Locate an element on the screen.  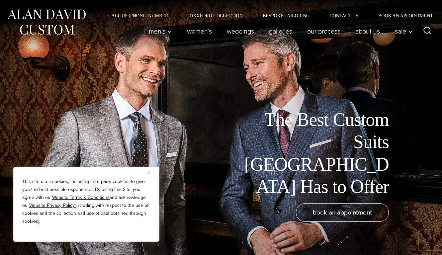
a: Book an Appointment is located at coordinates (402, 16).